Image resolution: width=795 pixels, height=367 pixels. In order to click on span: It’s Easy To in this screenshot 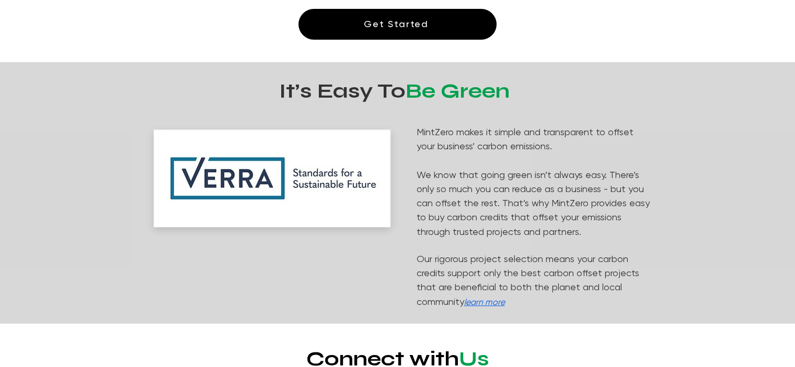, I will do `click(342, 91)`.